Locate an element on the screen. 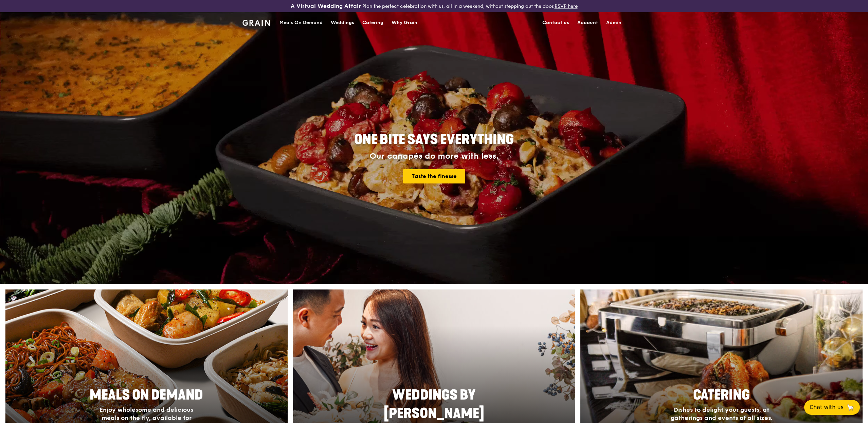  a: Admin is located at coordinates (613, 23).